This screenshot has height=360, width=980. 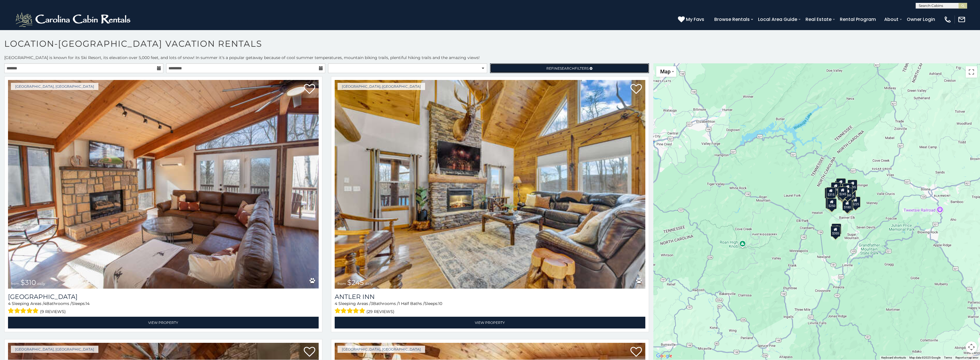 What do you see at coordinates (28, 282) in the screenshot?
I see `span: $310` at bounding box center [28, 282].